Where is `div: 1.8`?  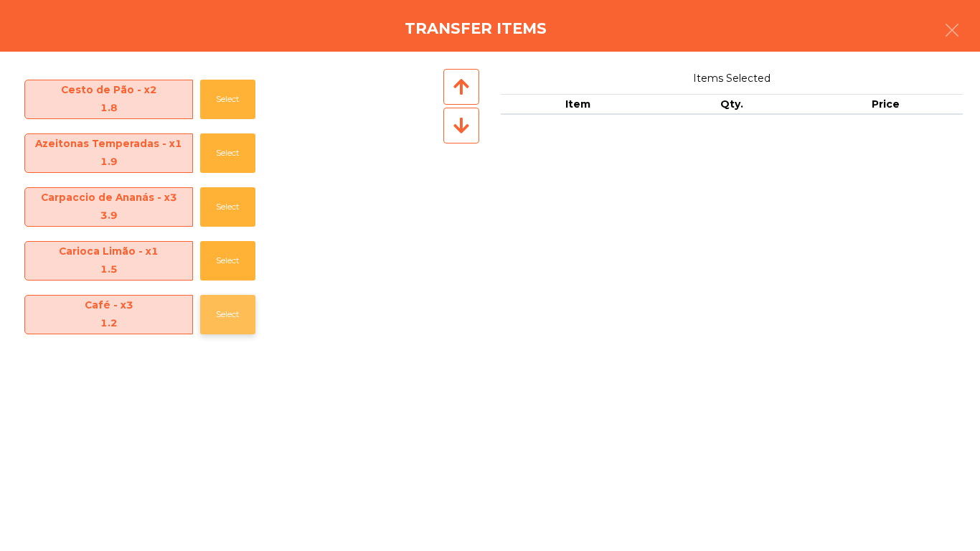 div: 1.8 is located at coordinates (108, 108).